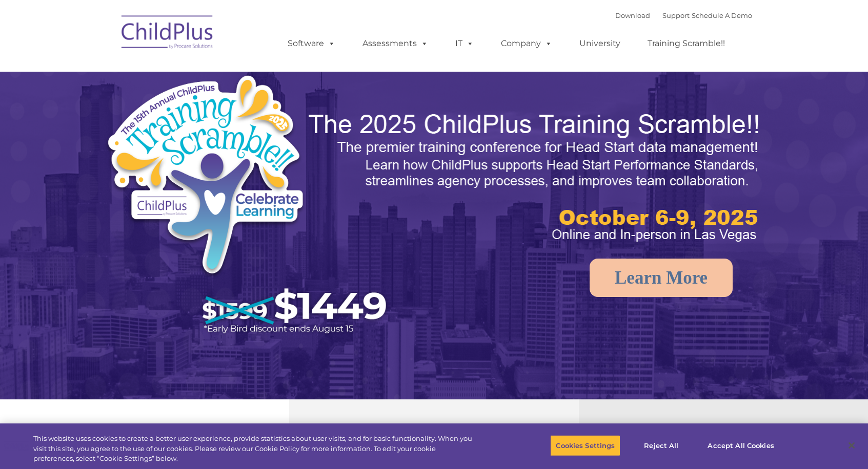 The width and height of the screenshot is (868, 469). Describe the element at coordinates (633, 15) in the screenshot. I see `a: Download` at that location.